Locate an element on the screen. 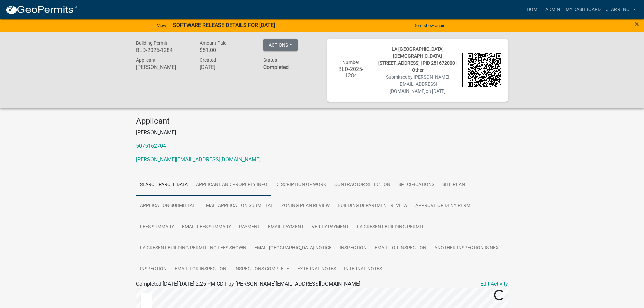 Image resolution: width=644 pixels, height=308 pixels. a: Home is located at coordinates (533, 10).